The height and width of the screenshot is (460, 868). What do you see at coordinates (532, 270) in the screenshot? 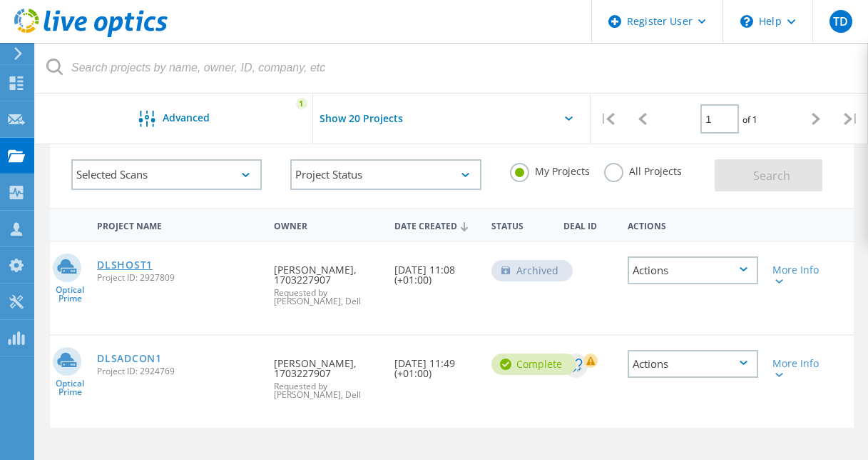
I see `div: Archived` at bounding box center [532, 270].